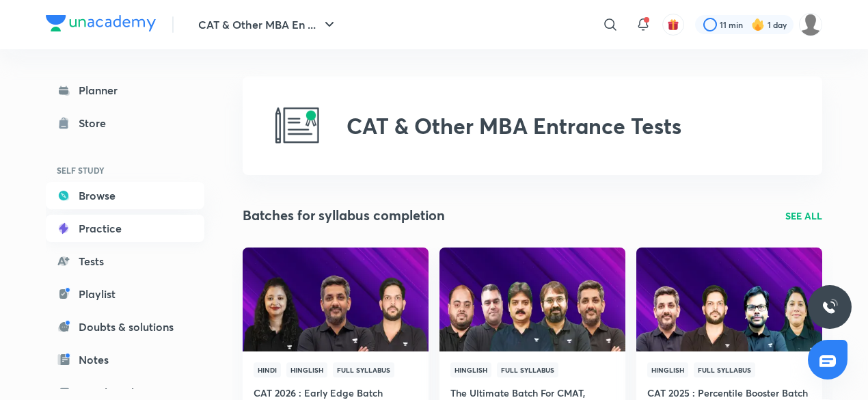  Describe the element at coordinates (830, 307) in the screenshot. I see `img: ttu` at that location.